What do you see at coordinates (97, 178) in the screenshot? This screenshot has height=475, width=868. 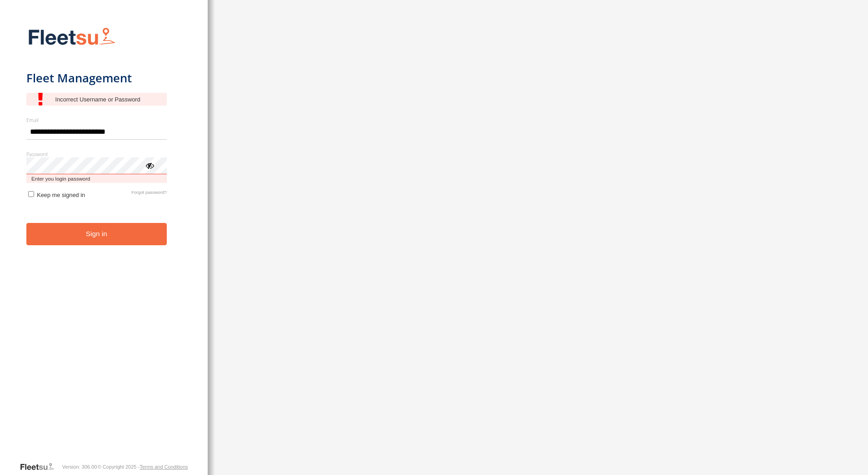 I see `span: Enter you login password` at bounding box center [97, 178].